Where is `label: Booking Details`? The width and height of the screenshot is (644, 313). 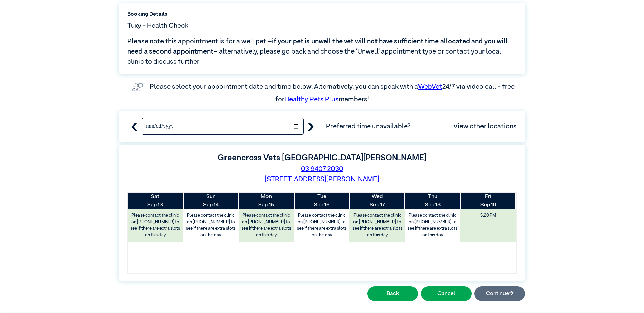
label: Booking Details is located at coordinates (322, 14).